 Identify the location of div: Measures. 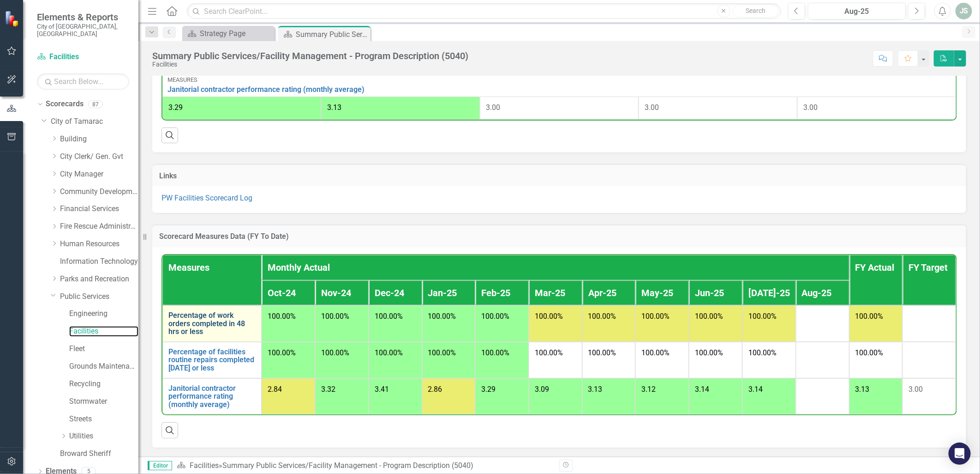
(560, 80).